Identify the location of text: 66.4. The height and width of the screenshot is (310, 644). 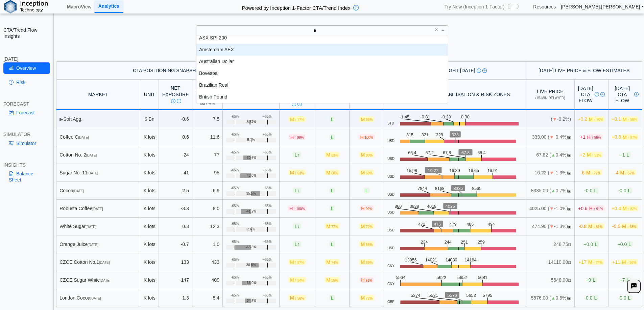
(413, 152).